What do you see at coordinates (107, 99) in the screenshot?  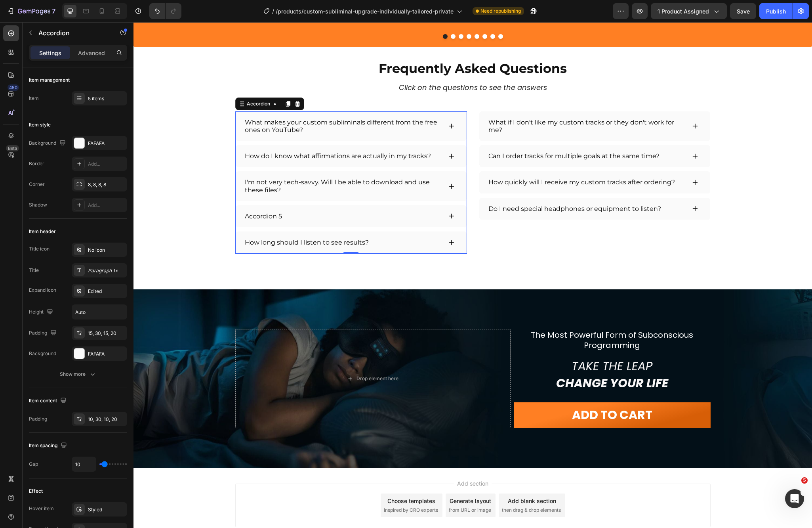 I see `div: 5 items` at bounding box center [107, 99].